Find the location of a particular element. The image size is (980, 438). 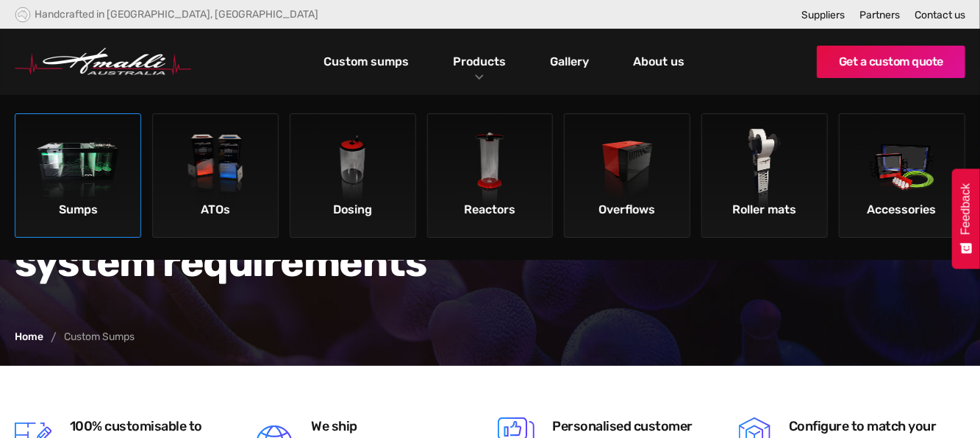

img: Overflows is located at coordinates (627, 170).